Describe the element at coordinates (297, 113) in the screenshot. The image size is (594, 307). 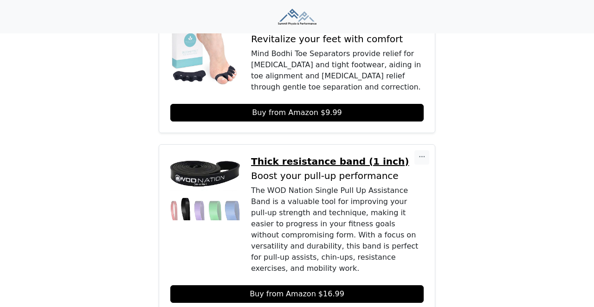
I see `a: Buy from Amazon $9.99` at that location.